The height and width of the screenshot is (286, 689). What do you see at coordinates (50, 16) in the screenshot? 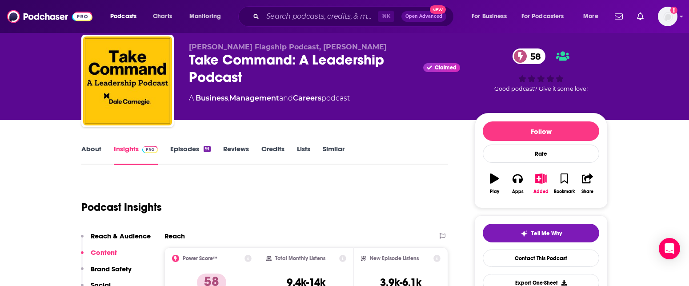
I see `img: Podchaser - Follow, Share and Rate Podcasts` at bounding box center [50, 16].